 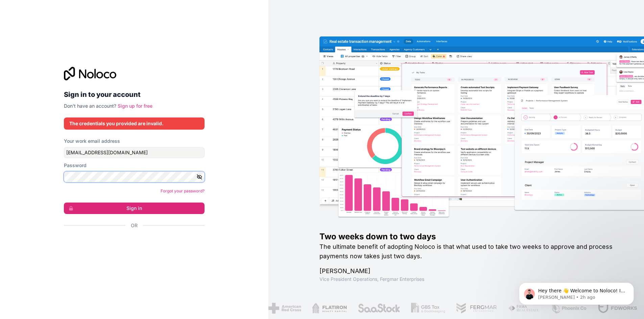 I want to click on span: Or, so click(x=134, y=226).